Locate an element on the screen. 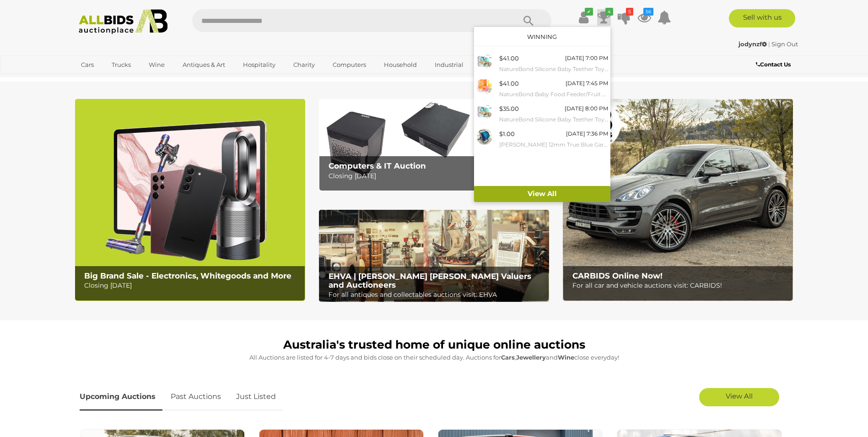  b: CARBIDS Online Now! is located at coordinates (618, 276).